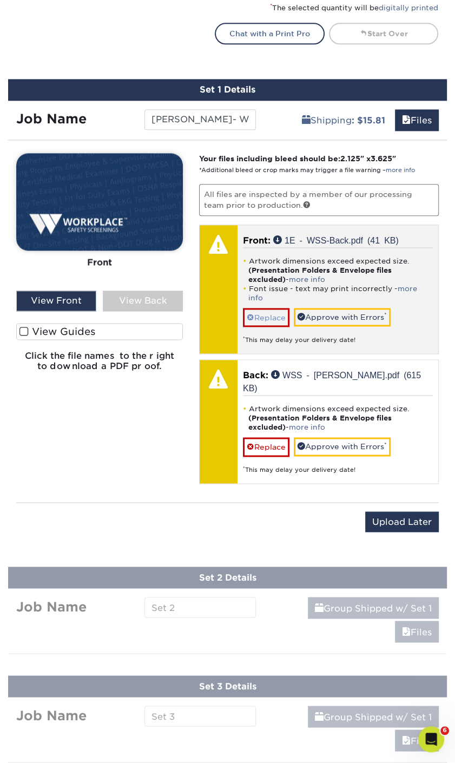 Image resolution: width=455 pixels, height=763 pixels. I want to click on div: View Front, so click(56, 301).